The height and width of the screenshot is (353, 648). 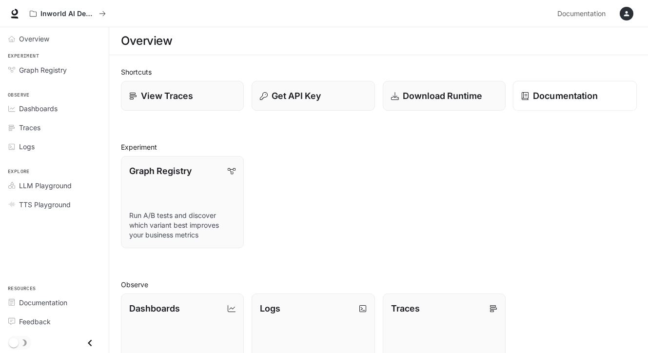 What do you see at coordinates (378, 147) in the screenshot?
I see `h2: Experiment` at bounding box center [378, 147].